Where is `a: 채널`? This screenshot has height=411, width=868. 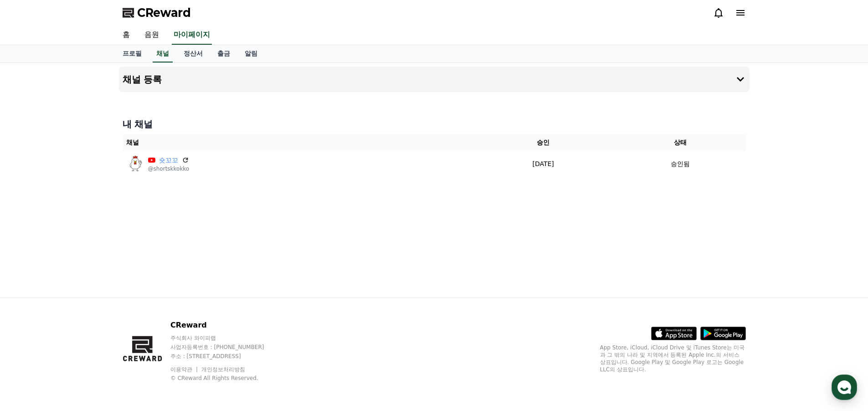
a: 채널 is located at coordinates (163, 54).